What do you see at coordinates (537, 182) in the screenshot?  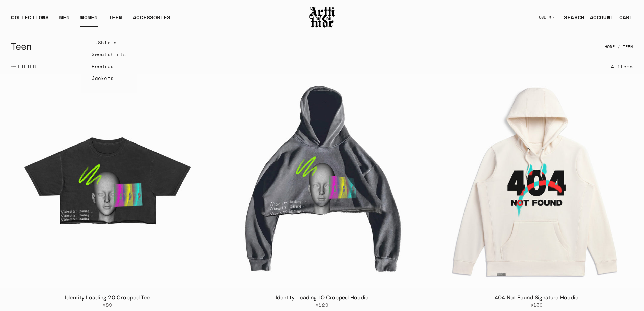 I see `img: 404 Not Found Signature Hoodie` at bounding box center [537, 182].